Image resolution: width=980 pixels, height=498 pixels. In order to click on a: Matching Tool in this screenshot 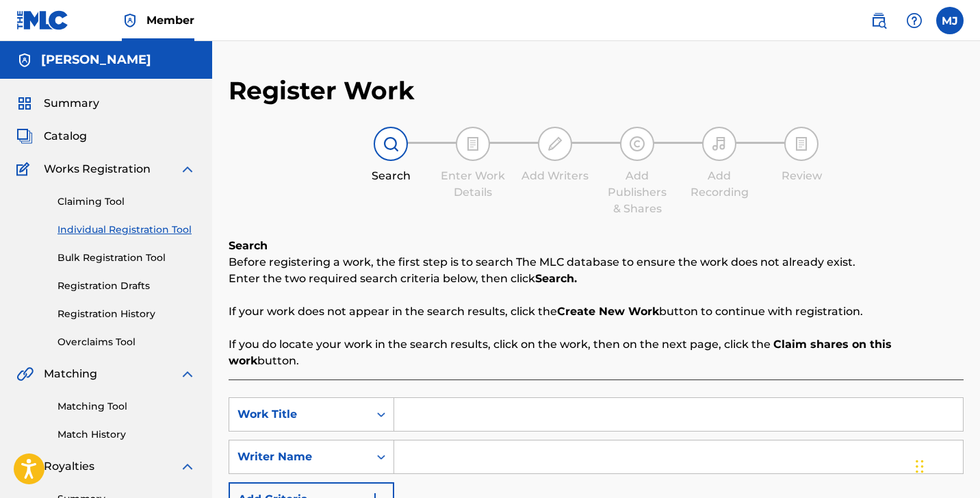, I will do `click(127, 406)`.